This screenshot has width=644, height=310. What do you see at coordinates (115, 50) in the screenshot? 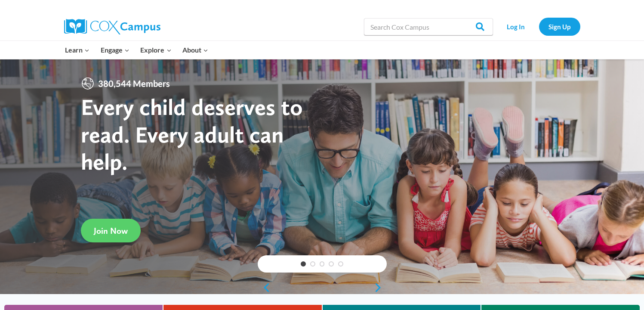
I see `span: Engage` at bounding box center [115, 50].